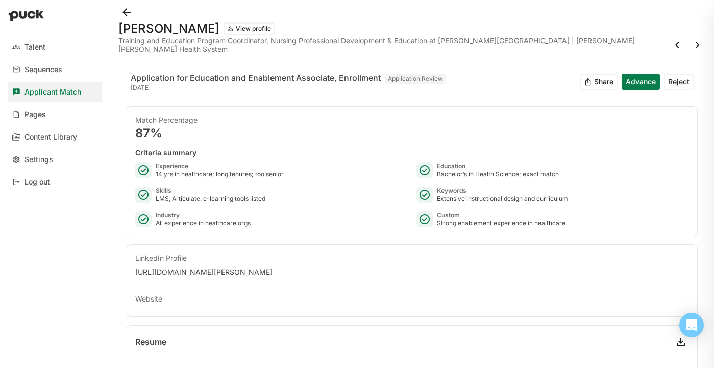 Image resolution: width=714 pixels, height=368 pixels. Describe the element at coordinates (503, 199) in the screenshot. I see `div: Extensive instructional design and curriculum` at that location.